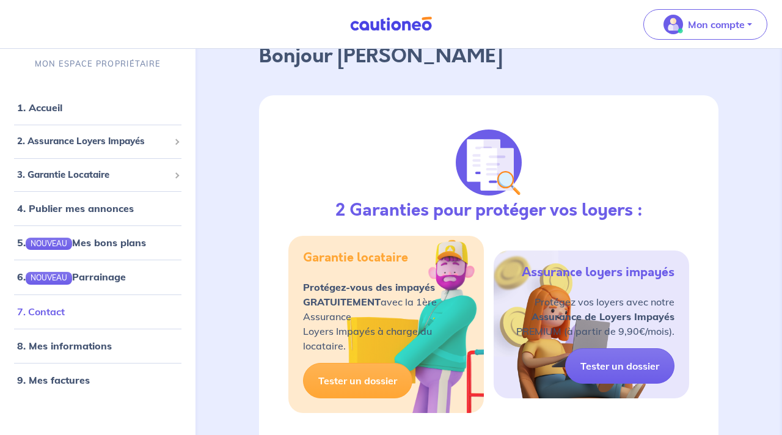 The height and width of the screenshot is (435, 782). I want to click on div: 3. Garantie Locataire, so click(98, 175).